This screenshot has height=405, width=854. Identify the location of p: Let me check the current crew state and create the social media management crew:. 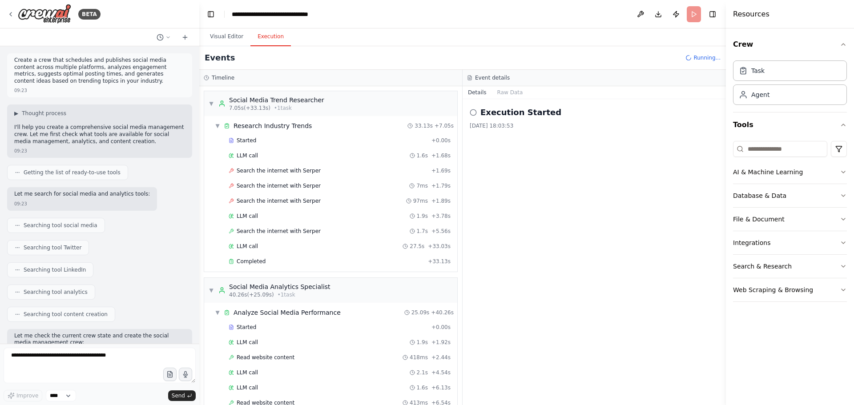
(100, 339).